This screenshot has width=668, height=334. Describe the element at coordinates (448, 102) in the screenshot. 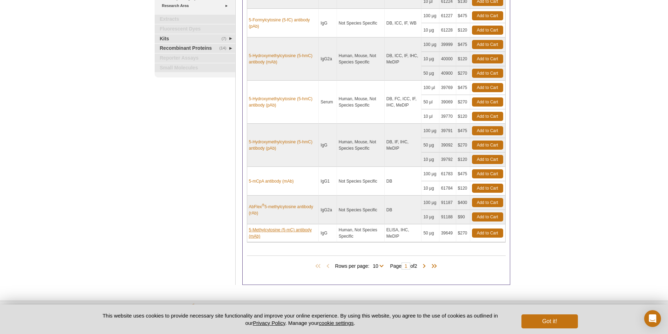

I see `td: 39069` at that location.